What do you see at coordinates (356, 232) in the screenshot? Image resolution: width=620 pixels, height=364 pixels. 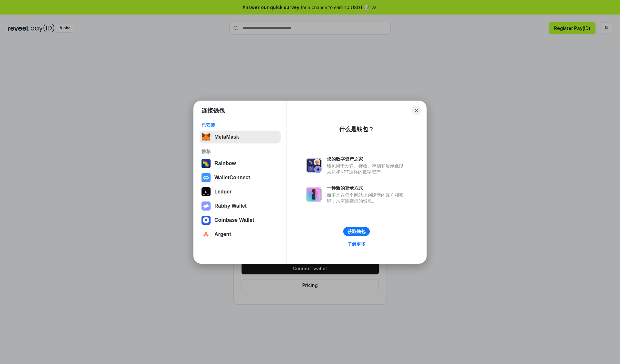 I see `div: 获取钱包` at bounding box center [356, 232].